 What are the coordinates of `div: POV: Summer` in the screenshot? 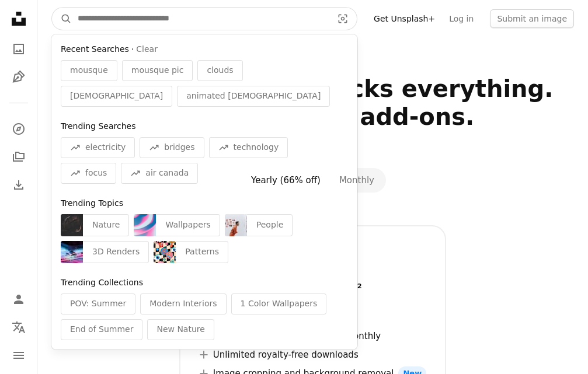 It's located at (98, 304).